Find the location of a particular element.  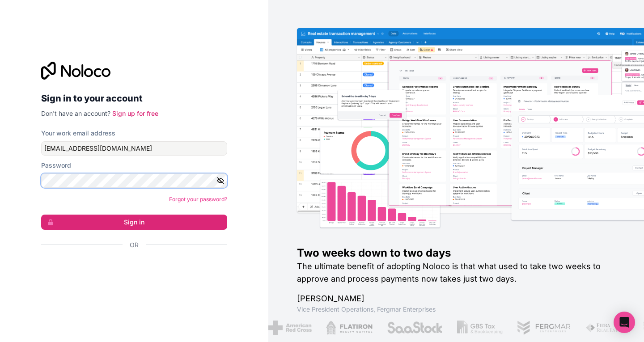

button: Sign in is located at coordinates (134, 222).